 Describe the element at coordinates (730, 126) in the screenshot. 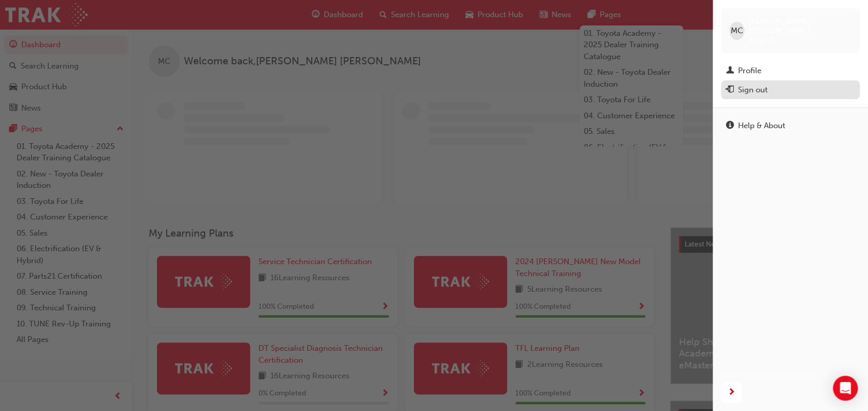

I see `span: info-icon` at that location.